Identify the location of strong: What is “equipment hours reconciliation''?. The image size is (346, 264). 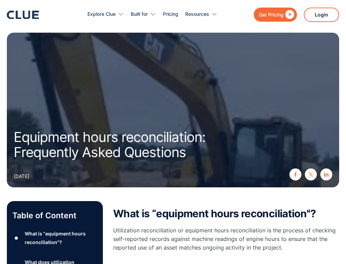
(215, 213).